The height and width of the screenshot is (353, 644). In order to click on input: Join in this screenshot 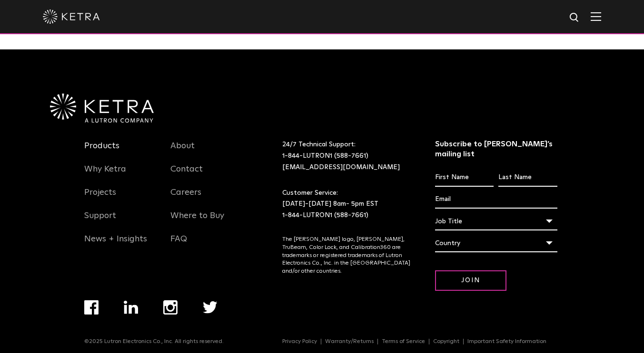, I will do `click(471, 280)`.